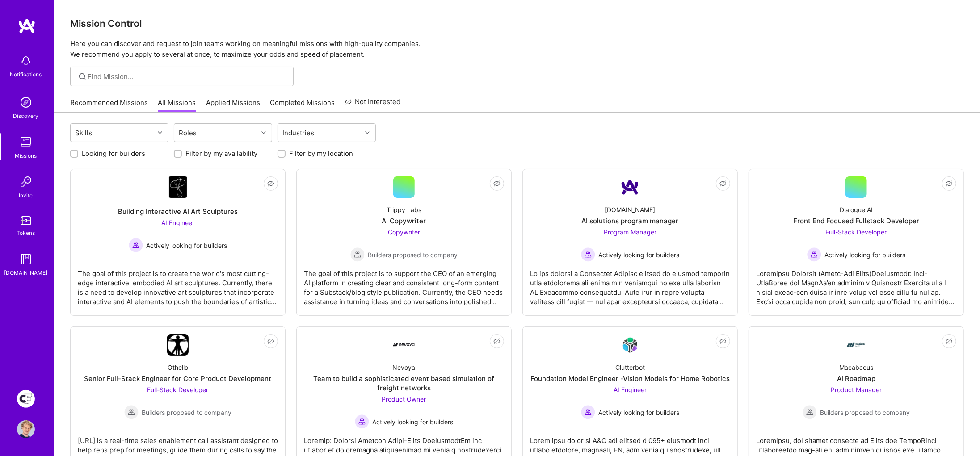 This screenshot has width=980, height=456. Describe the element at coordinates (517, 23) in the screenshot. I see `h3: Mission Control` at that location.